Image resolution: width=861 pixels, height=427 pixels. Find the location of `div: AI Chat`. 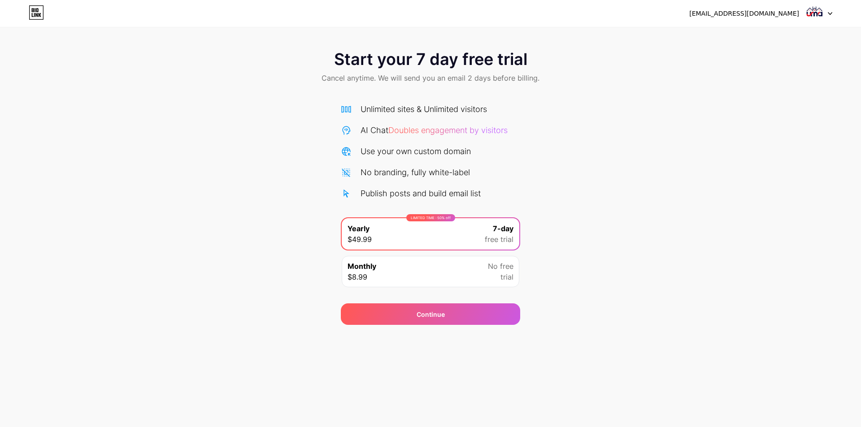

div: AI Chat is located at coordinates (434, 130).